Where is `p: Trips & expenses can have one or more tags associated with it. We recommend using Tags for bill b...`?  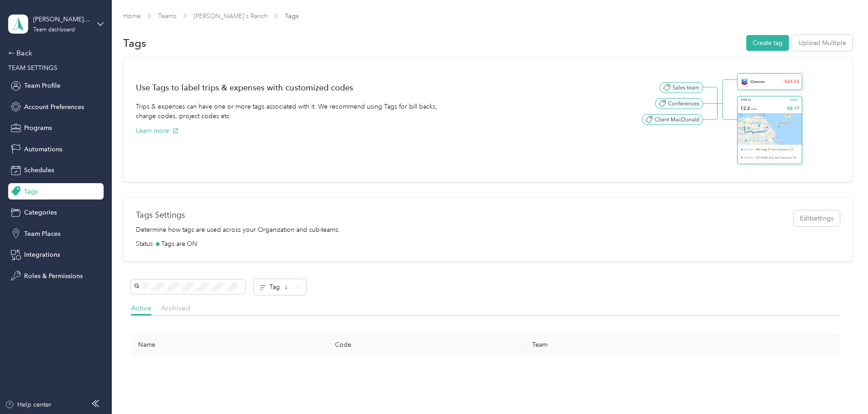
p: Trips & expenses can have one or more tags associated with it. We recommend using Tags for bill b... is located at coordinates (296, 111).